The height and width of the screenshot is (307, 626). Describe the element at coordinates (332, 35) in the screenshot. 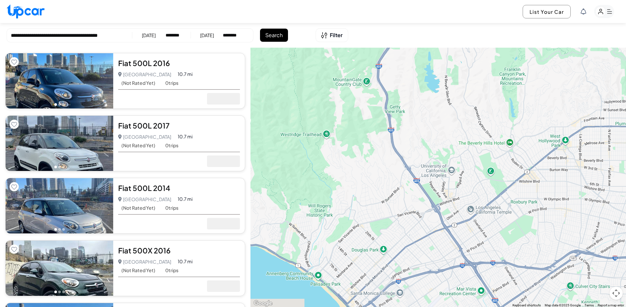

I see `button: Open filters` at that location.